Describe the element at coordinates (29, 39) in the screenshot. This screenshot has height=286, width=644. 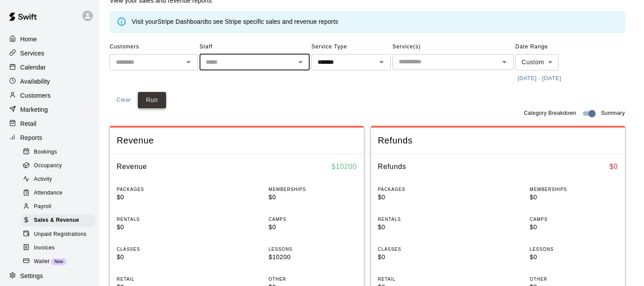
I see `p: Home` at that location.